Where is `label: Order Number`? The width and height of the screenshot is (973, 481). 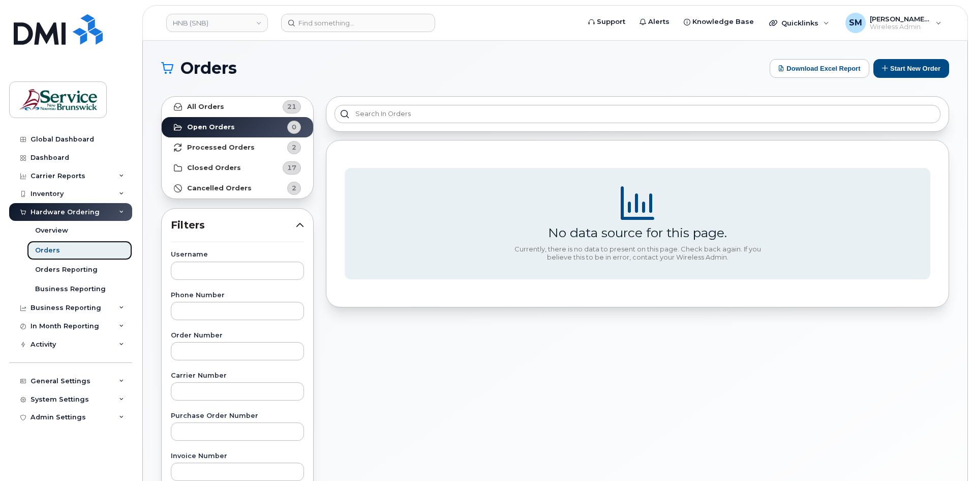
label: Order Number is located at coordinates (237, 335).